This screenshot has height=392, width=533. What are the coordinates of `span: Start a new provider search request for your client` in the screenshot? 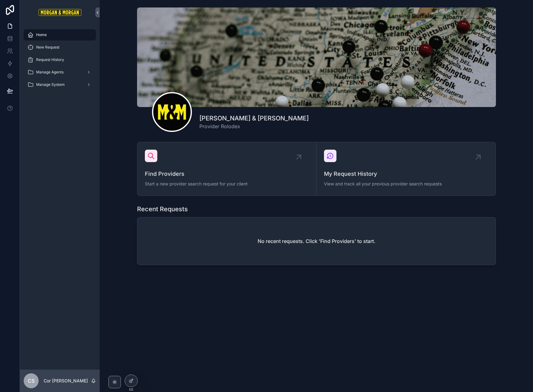 It's located at (226, 184).